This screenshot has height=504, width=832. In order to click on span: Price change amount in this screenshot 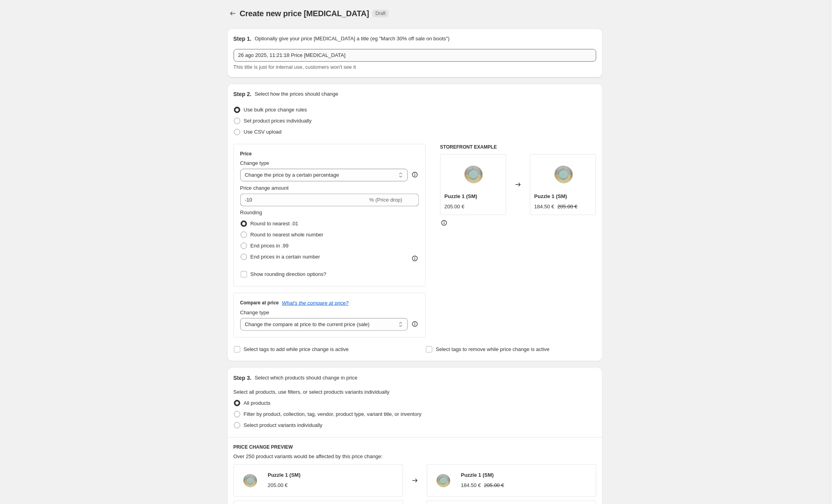, I will do `click(264, 187)`.